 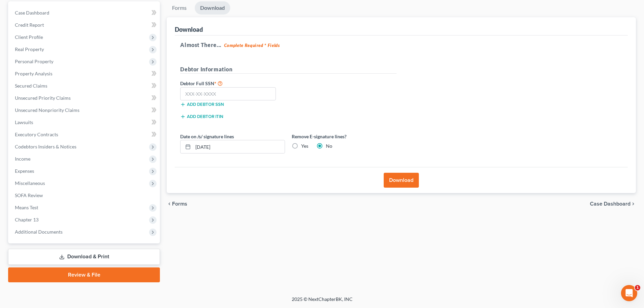 What do you see at coordinates (201, 116) in the screenshot?
I see `button: Add debtor ITIN` at bounding box center [201, 116].